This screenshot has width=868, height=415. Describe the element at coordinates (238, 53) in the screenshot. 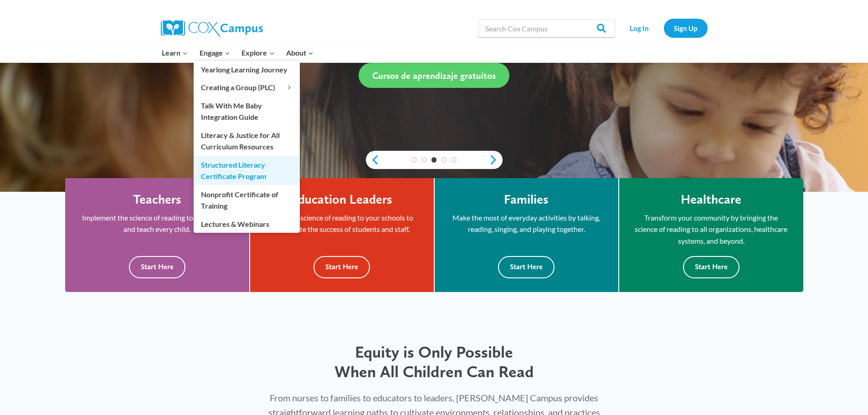

I see `nav: Primary Navigation` at that location.